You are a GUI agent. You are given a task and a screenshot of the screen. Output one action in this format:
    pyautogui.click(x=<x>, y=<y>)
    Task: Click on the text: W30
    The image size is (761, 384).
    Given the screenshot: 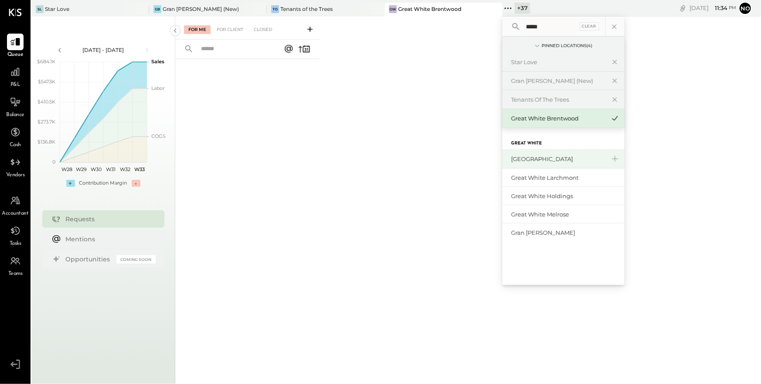 What is the action you would take?
    pyautogui.click(x=95, y=169)
    